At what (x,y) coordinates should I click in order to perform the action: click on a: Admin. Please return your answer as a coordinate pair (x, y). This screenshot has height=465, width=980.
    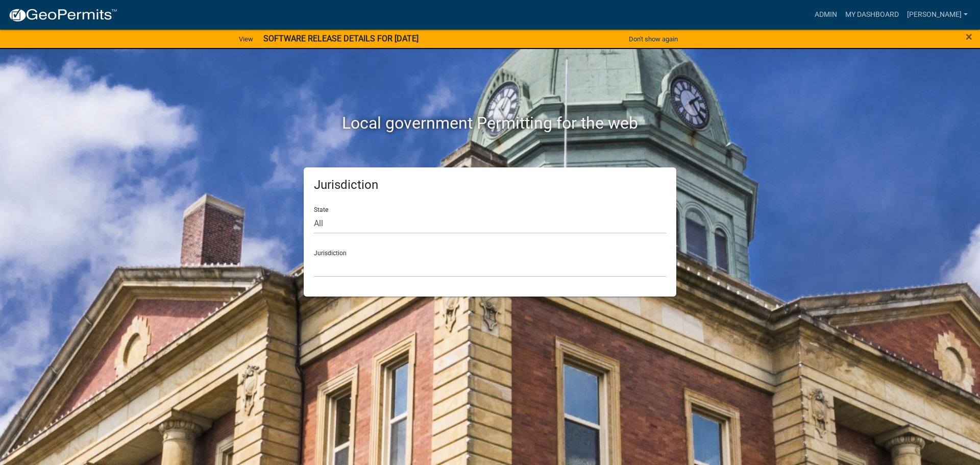
    Looking at the image, I should click on (826, 15).